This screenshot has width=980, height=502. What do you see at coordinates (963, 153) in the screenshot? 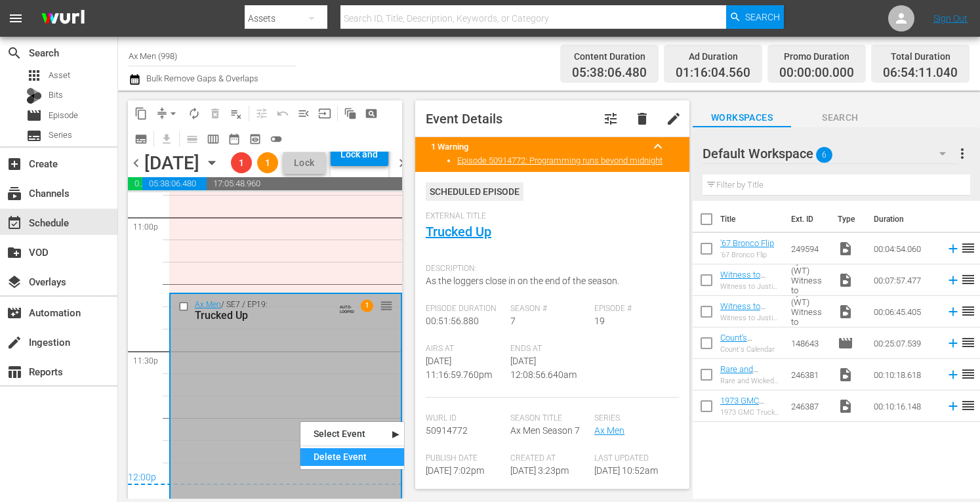
I see `span: more_vert` at bounding box center [963, 153].